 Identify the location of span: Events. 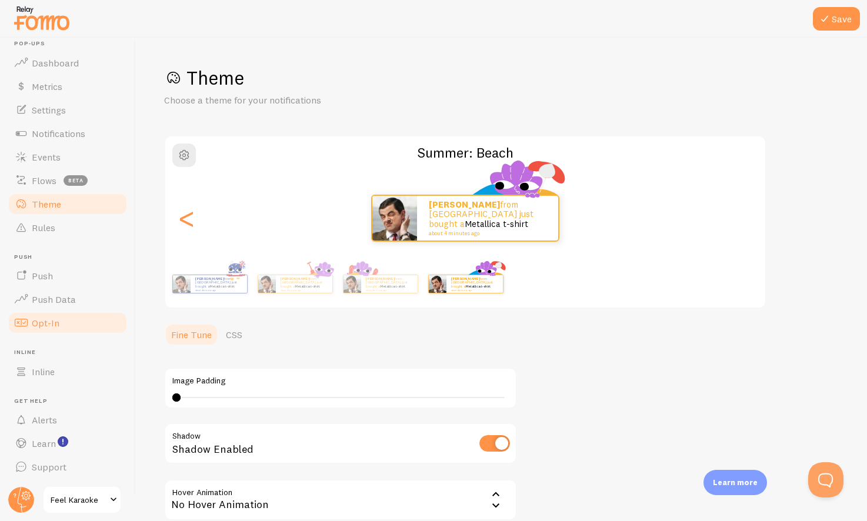
(46, 157).